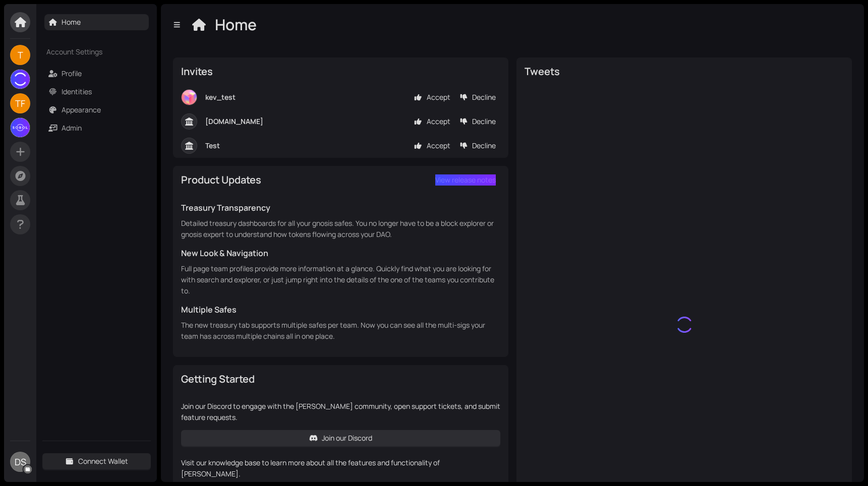  What do you see at coordinates (466, 180) in the screenshot?
I see `a: View release notes` at bounding box center [466, 180].